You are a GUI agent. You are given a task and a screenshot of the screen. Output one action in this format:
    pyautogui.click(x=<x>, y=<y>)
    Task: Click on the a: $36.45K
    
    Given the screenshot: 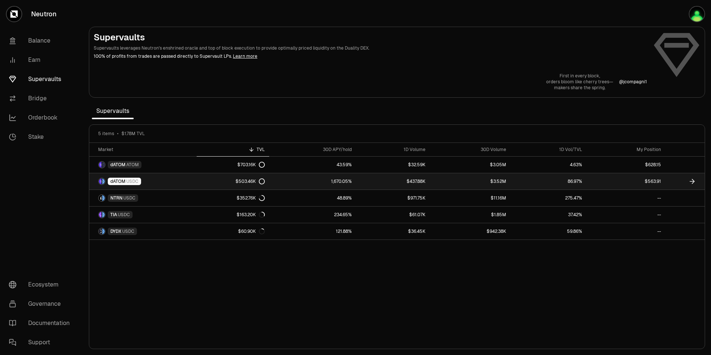 What is the action you would take?
    pyautogui.click(x=393, y=231)
    